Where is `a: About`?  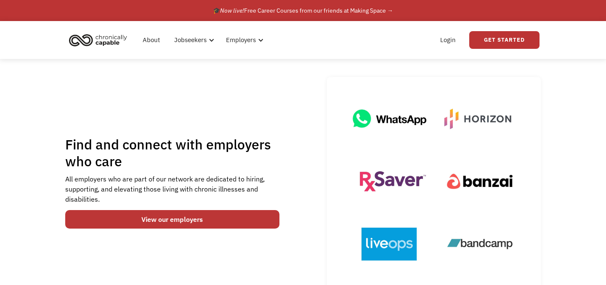 a: About is located at coordinates (151, 40).